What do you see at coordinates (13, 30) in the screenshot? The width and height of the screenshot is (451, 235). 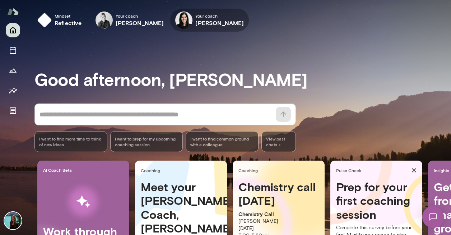 I see `button: Home` at bounding box center [13, 30].